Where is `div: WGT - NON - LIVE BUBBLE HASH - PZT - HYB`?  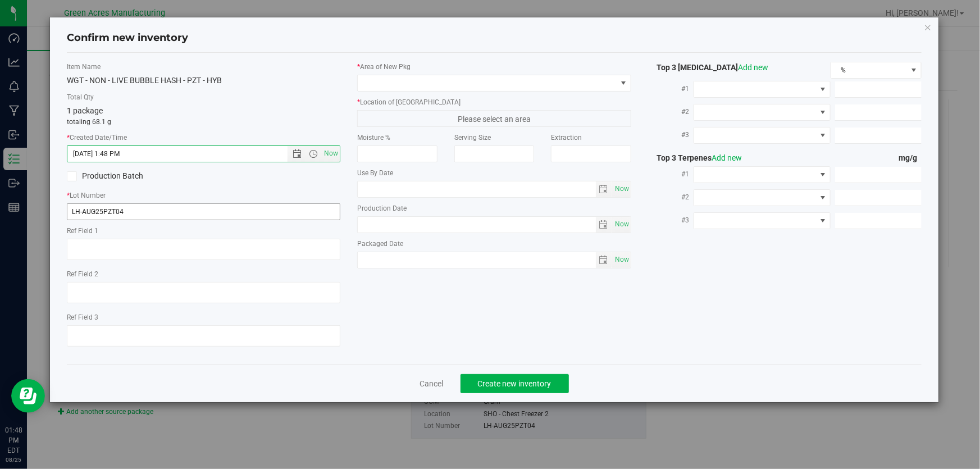 div: WGT - NON - LIVE BUBBLE HASH - PZT - HYB is located at coordinates (204, 80).